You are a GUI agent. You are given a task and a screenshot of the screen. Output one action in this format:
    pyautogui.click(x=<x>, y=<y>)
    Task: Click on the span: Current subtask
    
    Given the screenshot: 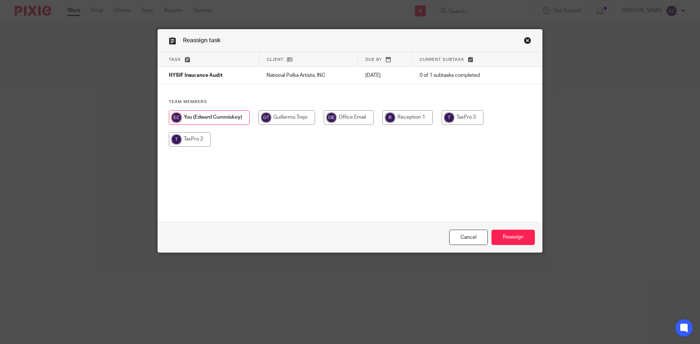 What is the action you would take?
    pyautogui.click(x=442, y=59)
    